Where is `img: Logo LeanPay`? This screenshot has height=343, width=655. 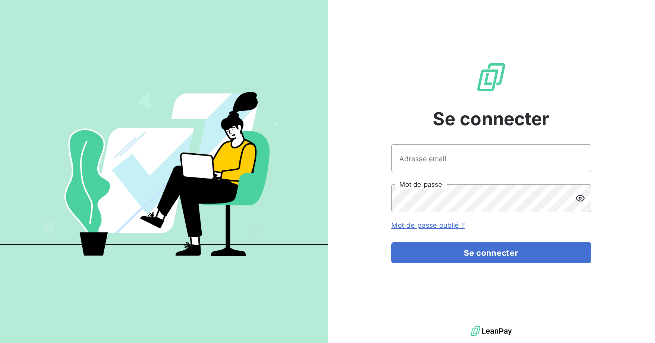 img: Logo LeanPay is located at coordinates (492, 77).